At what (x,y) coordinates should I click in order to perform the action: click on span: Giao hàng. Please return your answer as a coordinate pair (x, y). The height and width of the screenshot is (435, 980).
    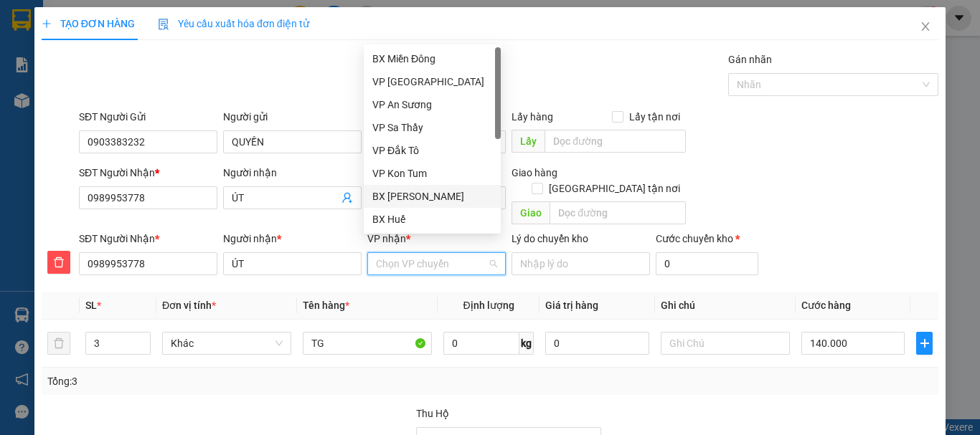
    Looking at the image, I should click on (534, 173).